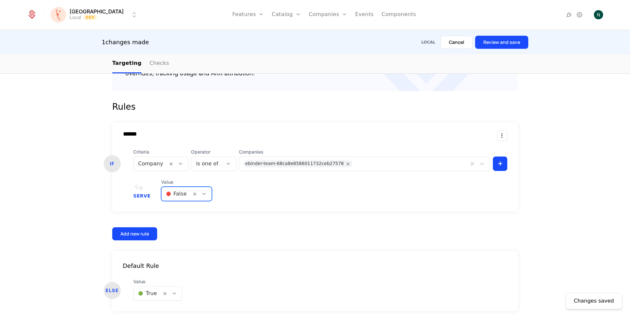  I want to click on button: Review and save, so click(501, 42).